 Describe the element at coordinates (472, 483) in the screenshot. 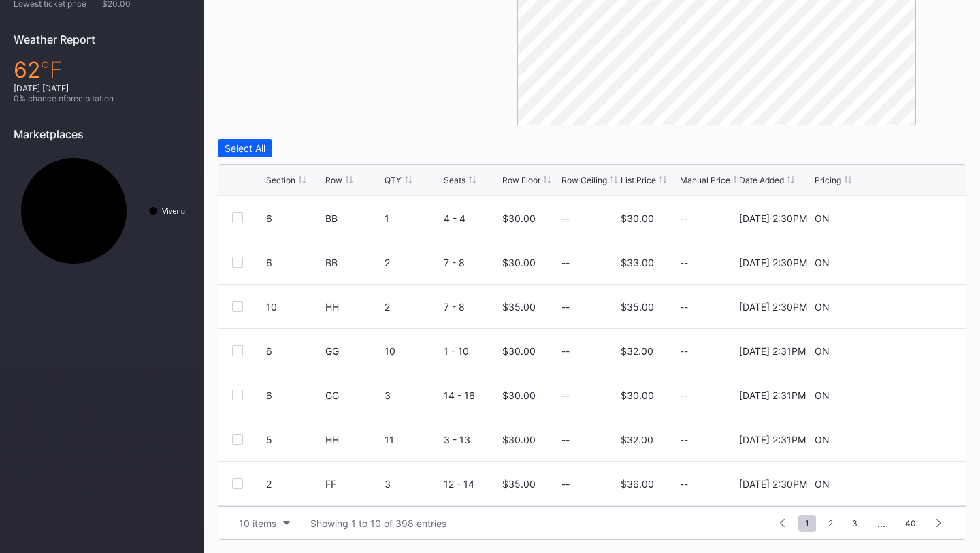

I see `div: 12 - 14` at that location.